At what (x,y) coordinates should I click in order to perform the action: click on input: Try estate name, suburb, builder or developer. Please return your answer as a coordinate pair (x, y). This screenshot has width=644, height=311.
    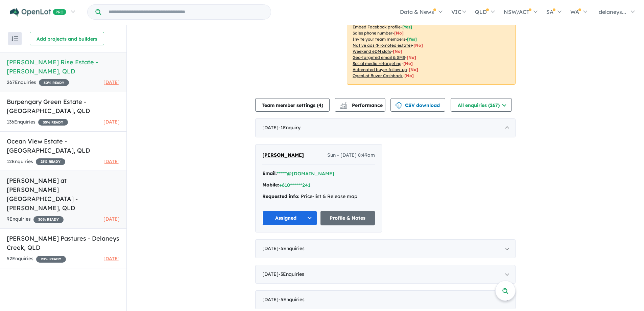
    Looking at the image, I should click on (186, 12).